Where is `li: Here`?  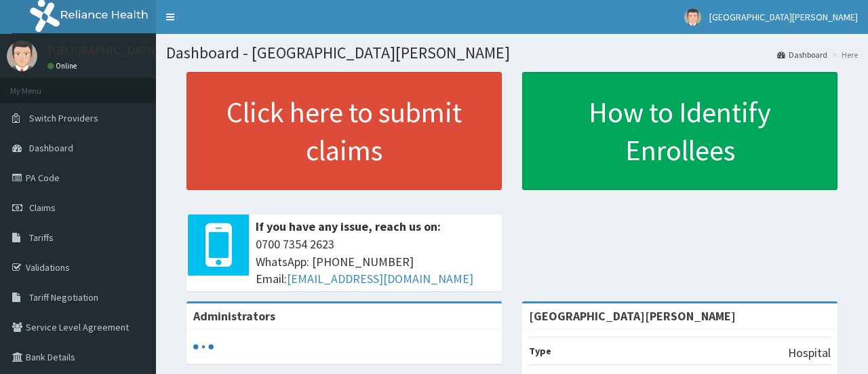
li: Here is located at coordinates (843, 54).